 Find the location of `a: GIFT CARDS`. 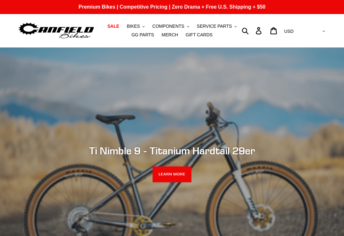

a: GIFT CARDS is located at coordinates (199, 35).